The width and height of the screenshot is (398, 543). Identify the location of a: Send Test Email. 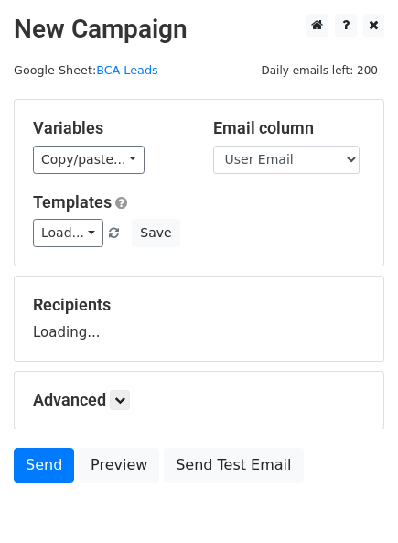
(233, 465).